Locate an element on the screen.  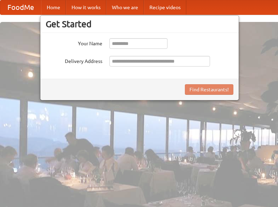
label: Your Name is located at coordinates (74, 42).